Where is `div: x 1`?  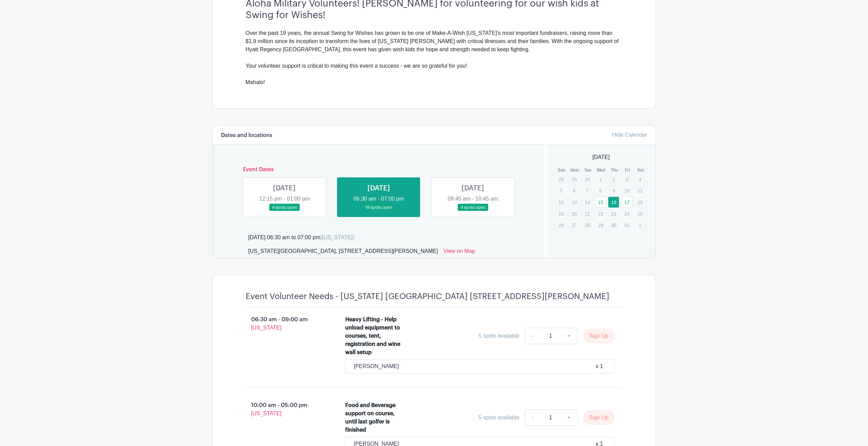 div: x 1 is located at coordinates (599, 367).